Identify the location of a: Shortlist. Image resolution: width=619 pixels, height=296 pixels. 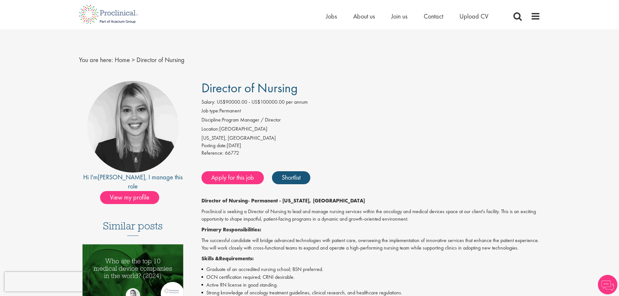
(291, 178).